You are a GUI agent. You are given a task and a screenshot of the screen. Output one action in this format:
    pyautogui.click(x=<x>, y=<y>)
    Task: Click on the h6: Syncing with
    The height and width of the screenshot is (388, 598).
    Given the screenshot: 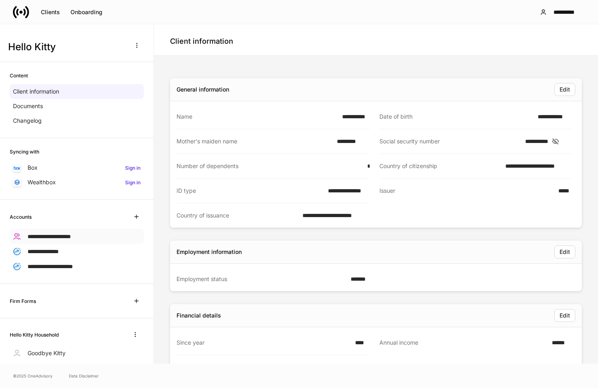 What is the action you would take?
    pyautogui.click(x=24, y=151)
    